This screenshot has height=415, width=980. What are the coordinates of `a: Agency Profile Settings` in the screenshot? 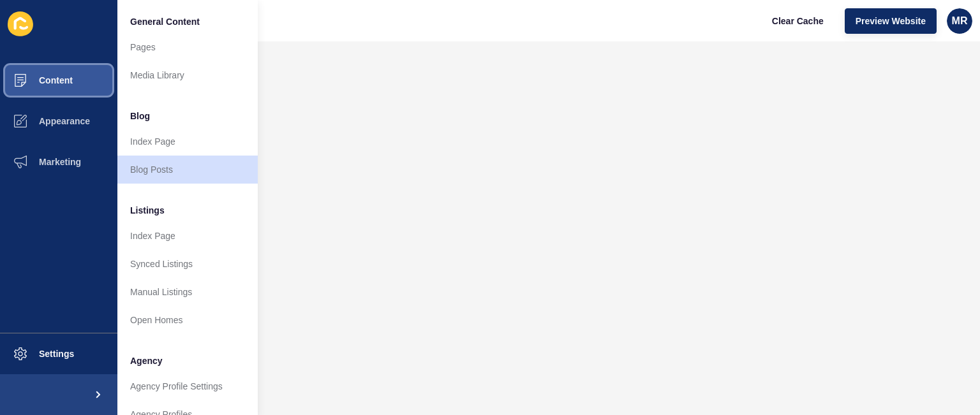 It's located at (188, 386).